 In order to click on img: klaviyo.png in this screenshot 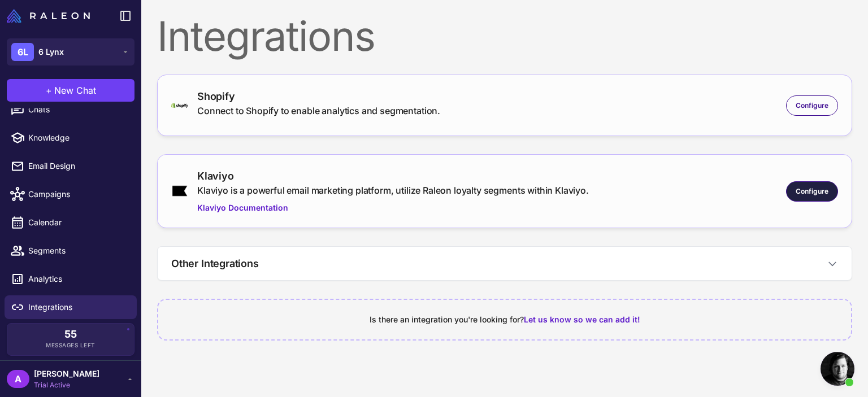, I will do `click(180, 191)`.